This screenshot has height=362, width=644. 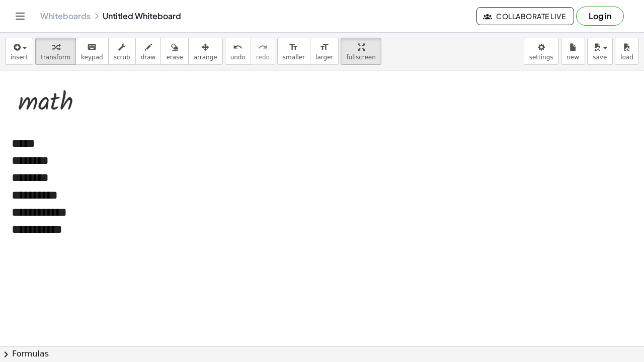 What do you see at coordinates (174, 57) in the screenshot?
I see `span: erase` at bounding box center [174, 57].